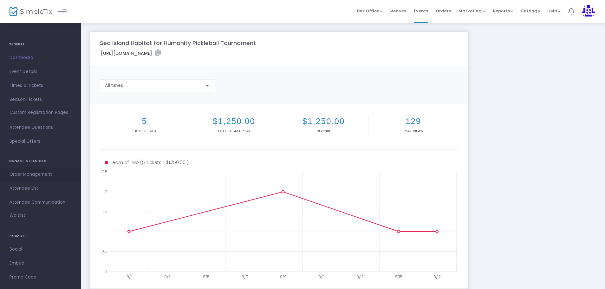  I want to click on span: Order Management, so click(40, 174).